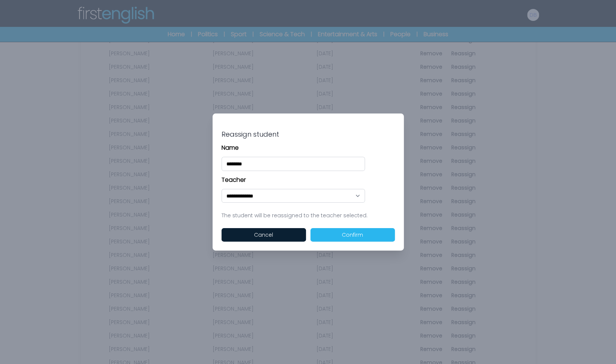  I want to click on p: The student will be reassigned to the teacher selected., so click(308, 216).